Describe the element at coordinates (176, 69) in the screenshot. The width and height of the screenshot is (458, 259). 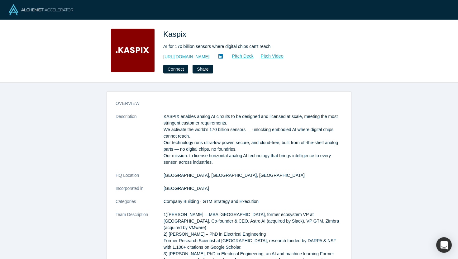
I see `button: Connect` at that location.